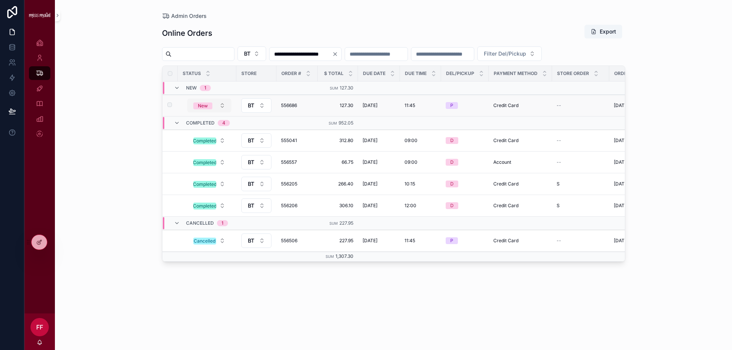 Image resolution: width=732 pixels, height=350 pixels. Describe the element at coordinates (297, 106) in the screenshot. I see `a: 556686` at that location.